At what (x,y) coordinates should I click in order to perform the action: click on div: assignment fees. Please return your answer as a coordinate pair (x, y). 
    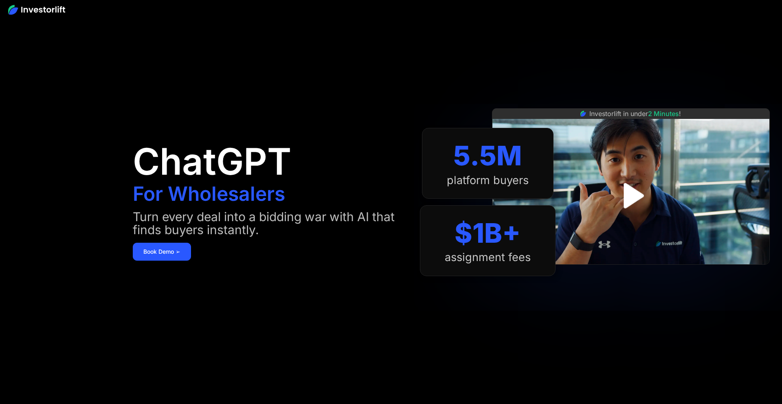
    Looking at the image, I should click on (488, 257).